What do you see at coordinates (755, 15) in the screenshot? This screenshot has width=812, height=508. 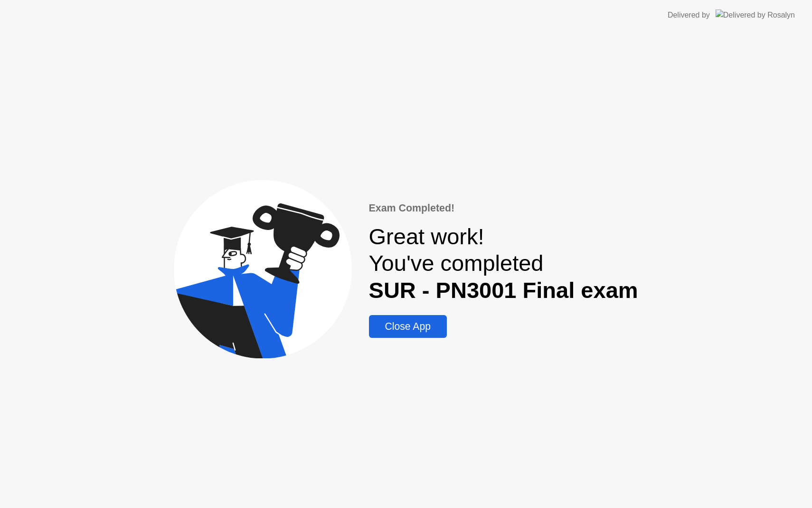 I see `img: Delivered by Rosalyn` at bounding box center [755, 15].